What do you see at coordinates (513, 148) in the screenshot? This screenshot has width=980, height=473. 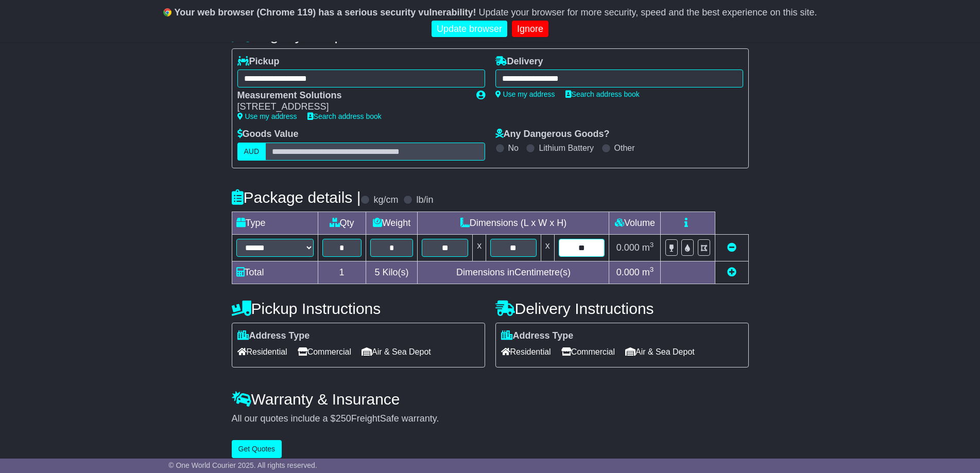 I see `label: No` at bounding box center [513, 148].